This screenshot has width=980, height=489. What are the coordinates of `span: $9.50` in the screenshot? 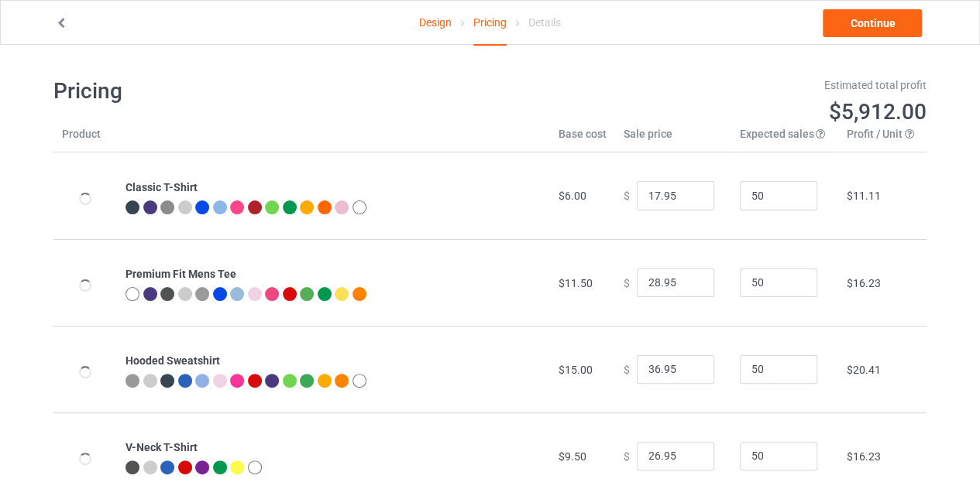 It's located at (573, 457).